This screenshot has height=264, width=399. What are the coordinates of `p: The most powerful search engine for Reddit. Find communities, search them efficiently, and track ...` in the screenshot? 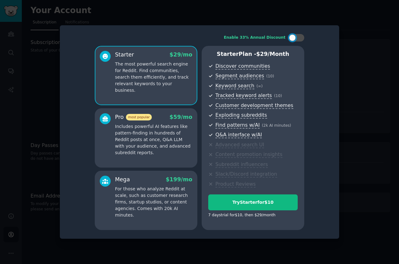 It's located at (154, 77).